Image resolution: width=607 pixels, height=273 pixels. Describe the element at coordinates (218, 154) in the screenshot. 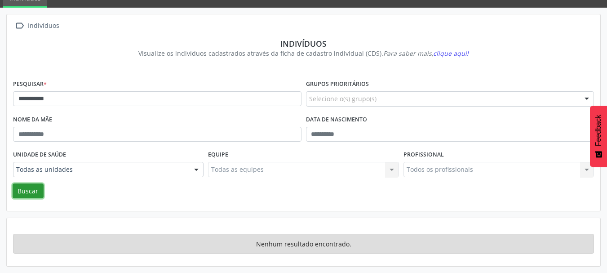

I see `label: Equipe` at that location.